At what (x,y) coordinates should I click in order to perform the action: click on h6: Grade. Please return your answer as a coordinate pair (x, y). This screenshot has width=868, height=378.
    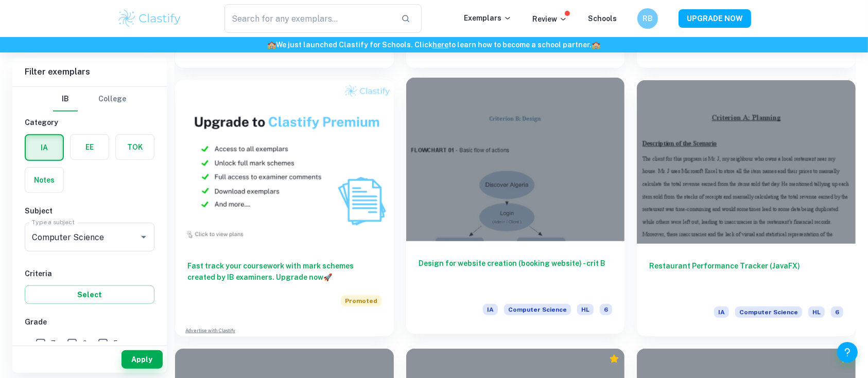
    Looking at the image, I should click on (90, 323).